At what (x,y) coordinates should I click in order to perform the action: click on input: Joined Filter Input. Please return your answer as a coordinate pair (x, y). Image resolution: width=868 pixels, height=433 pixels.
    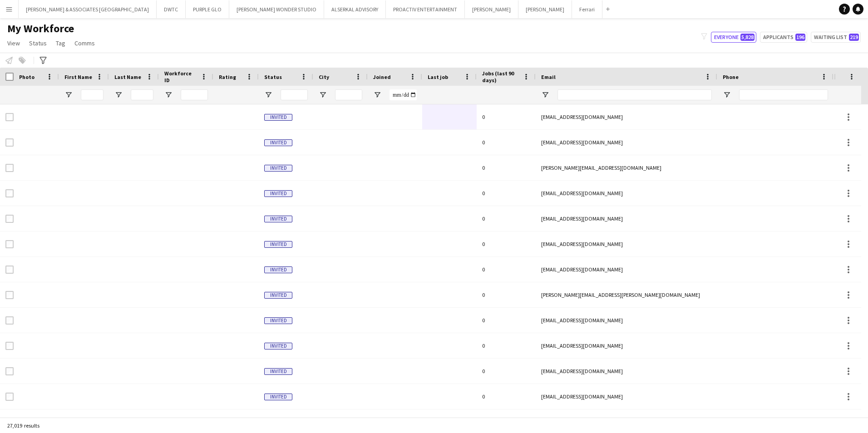
    Looking at the image, I should click on (403, 95).